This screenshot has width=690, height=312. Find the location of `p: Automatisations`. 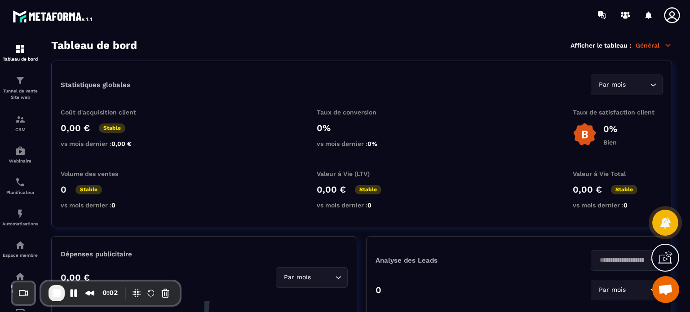

p: Automatisations is located at coordinates (20, 224).